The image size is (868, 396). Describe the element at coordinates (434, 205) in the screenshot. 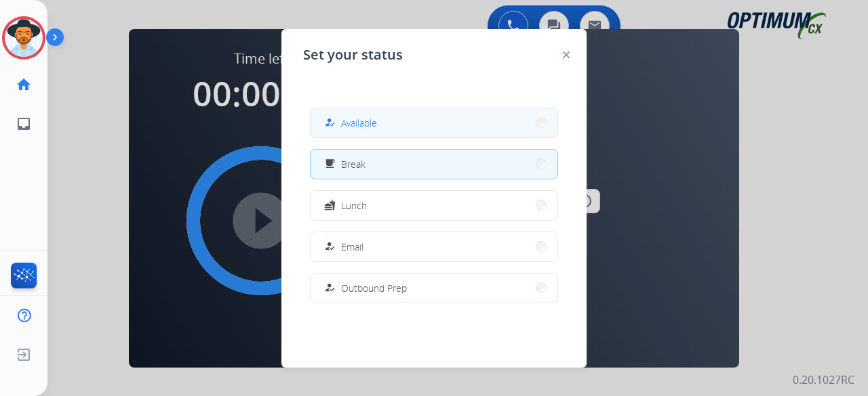

I see `button: Lunch` at that location.